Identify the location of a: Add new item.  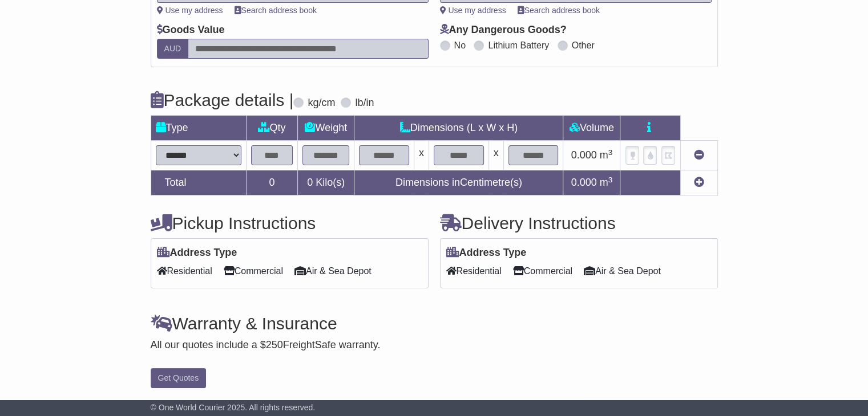
(699, 182).